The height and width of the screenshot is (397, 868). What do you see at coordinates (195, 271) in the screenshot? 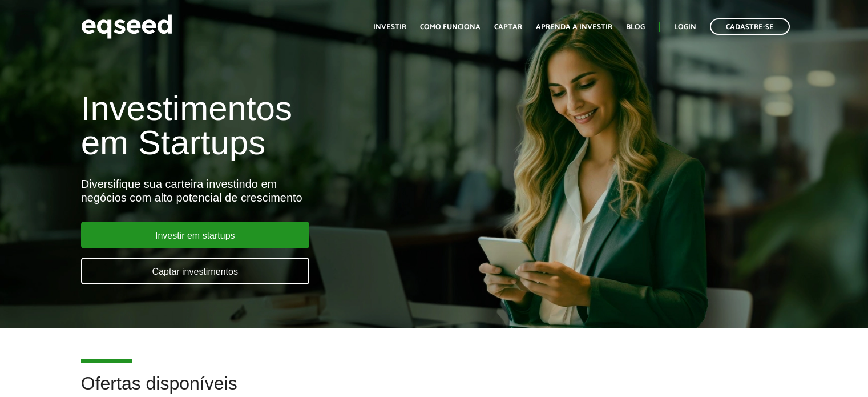
I see `a: Captar investimentos` at bounding box center [195, 271].